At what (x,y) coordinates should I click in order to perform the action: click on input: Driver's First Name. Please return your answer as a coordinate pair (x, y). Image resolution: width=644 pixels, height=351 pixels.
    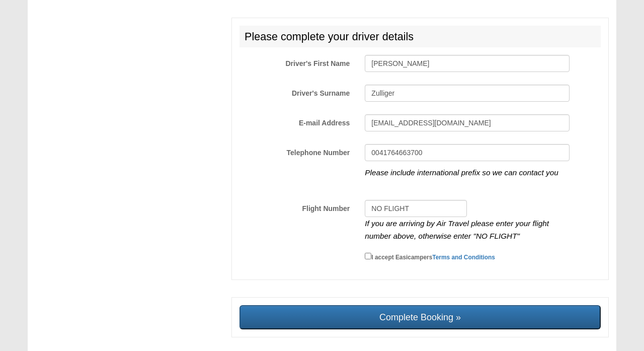
    Looking at the image, I should click on (467, 64).